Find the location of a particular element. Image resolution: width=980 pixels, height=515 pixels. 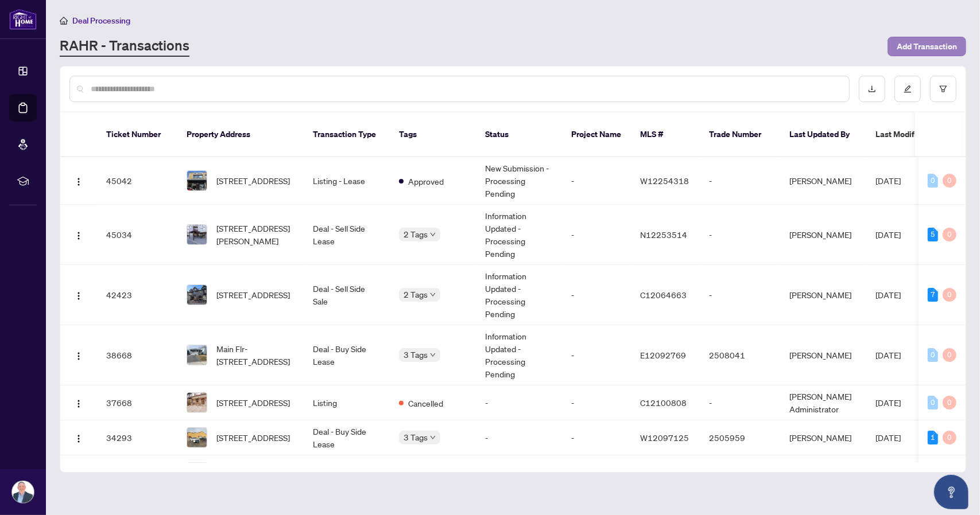

span: C12064663 is located at coordinates (663, 295).